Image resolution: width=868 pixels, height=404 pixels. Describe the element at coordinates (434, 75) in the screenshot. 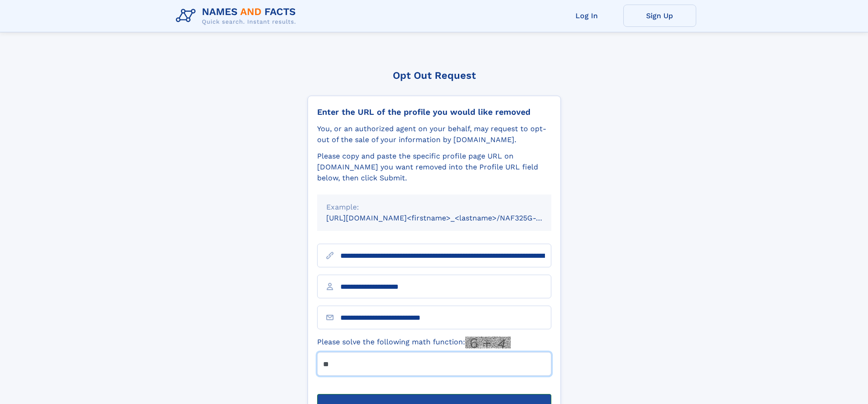

I see `div: Opt Out Request` at that location.